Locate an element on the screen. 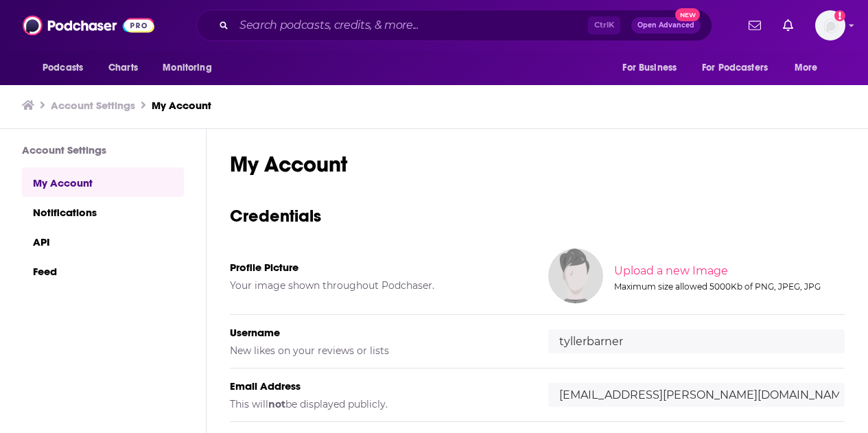 The width and height of the screenshot is (868, 433). span: Logged in as tyllerbarner is located at coordinates (830, 25).